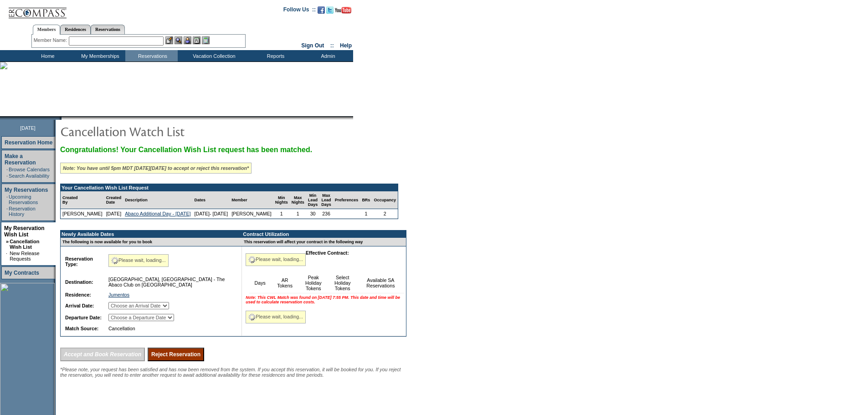  I want to click on b: Match Source:, so click(82, 329).